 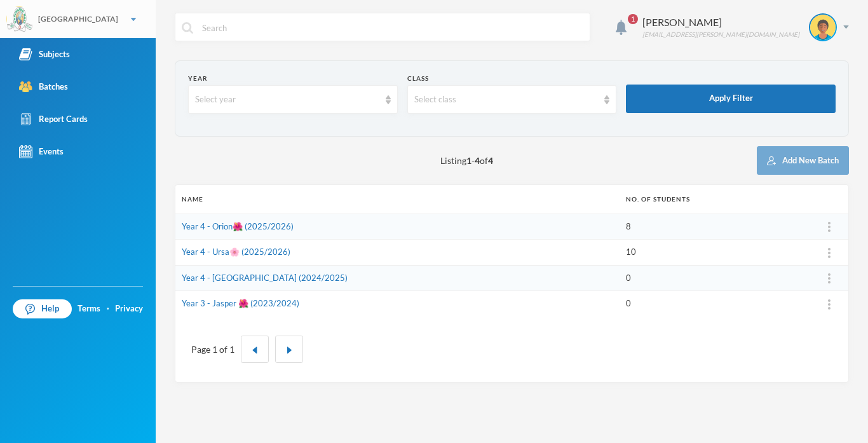 What do you see at coordinates (89, 309) in the screenshot?
I see `a: Terms` at bounding box center [89, 309].